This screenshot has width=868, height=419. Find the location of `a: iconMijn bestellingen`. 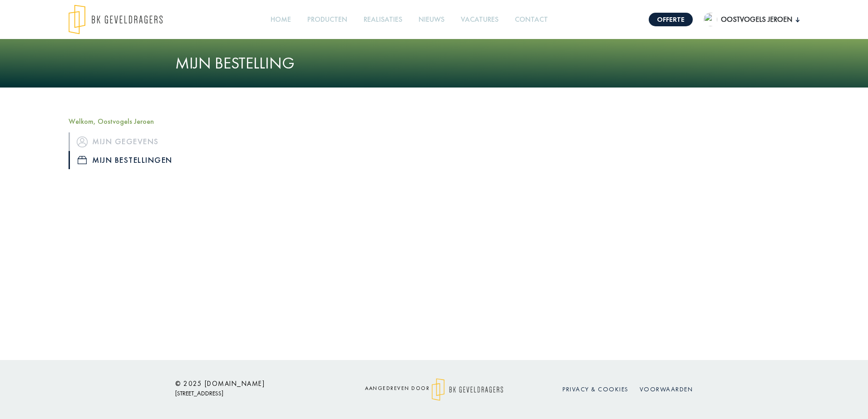

a: iconMijn bestellingen is located at coordinates (155, 160).